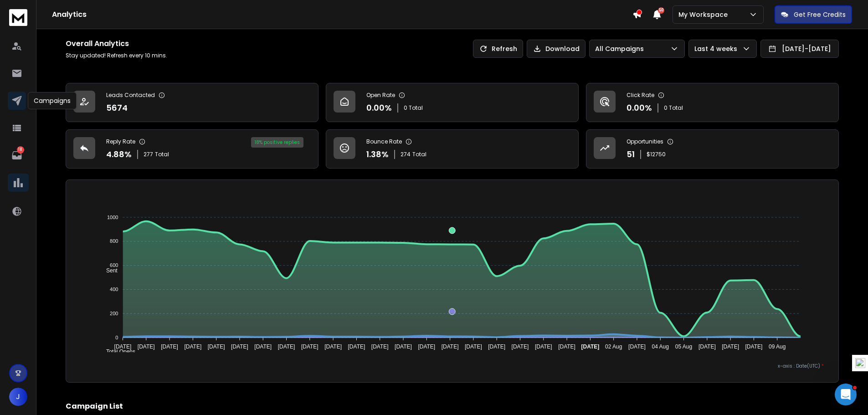  What do you see at coordinates (116, 55) in the screenshot?
I see `p: Stay updated! Refresh every 10 mins.` at bounding box center [116, 55].